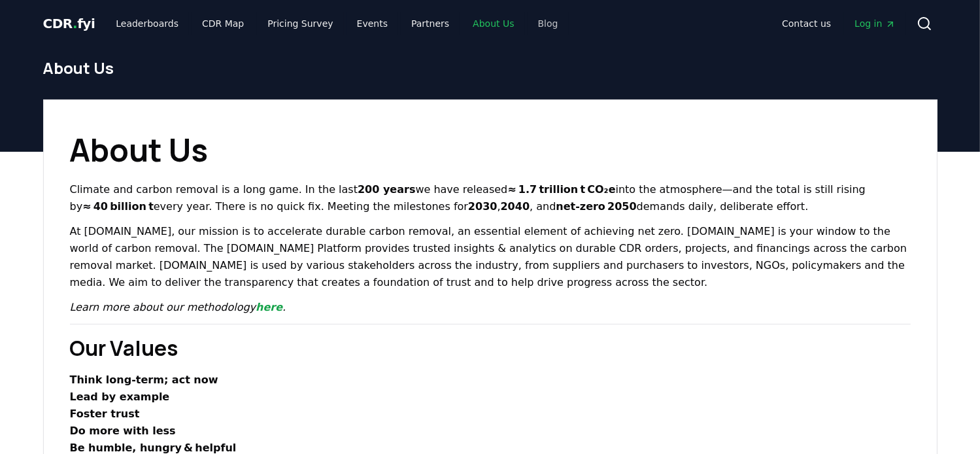 The width and height of the screenshot is (980, 454). Describe the element at coordinates (69, 24) in the screenshot. I see `span: CDR fyi` at that location.